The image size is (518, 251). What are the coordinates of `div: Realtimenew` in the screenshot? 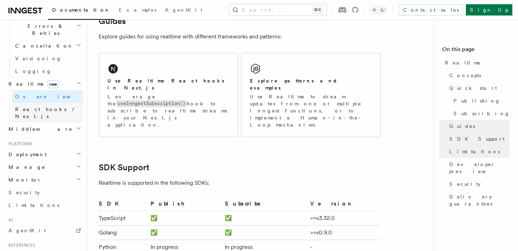 It's located at (44, 106).